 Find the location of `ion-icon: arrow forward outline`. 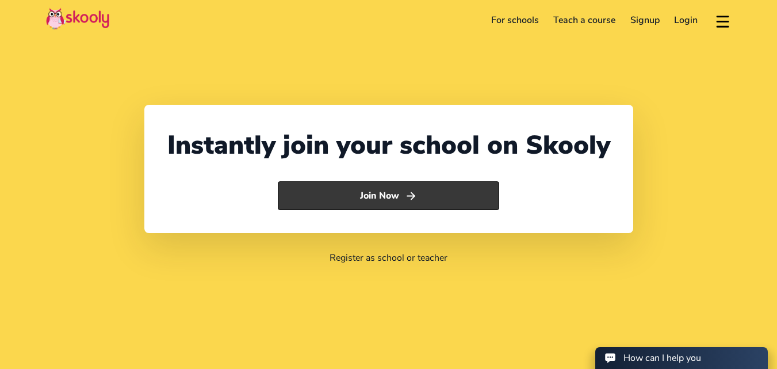

ion-icon: arrow forward outline is located at coordinates (411, 196).